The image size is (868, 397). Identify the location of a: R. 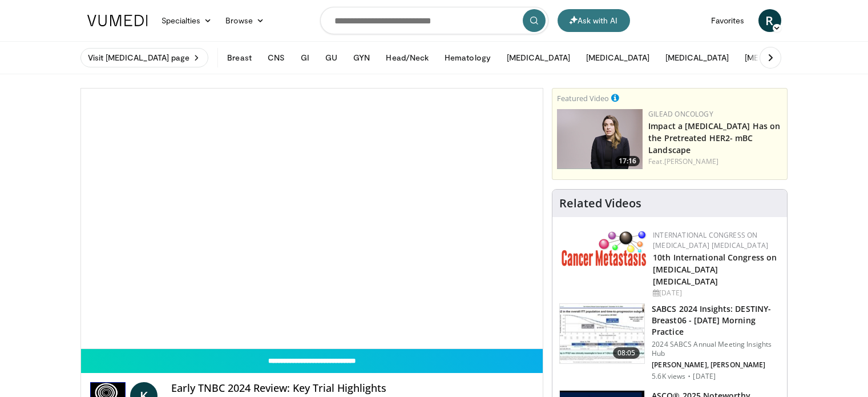
(770, 21).